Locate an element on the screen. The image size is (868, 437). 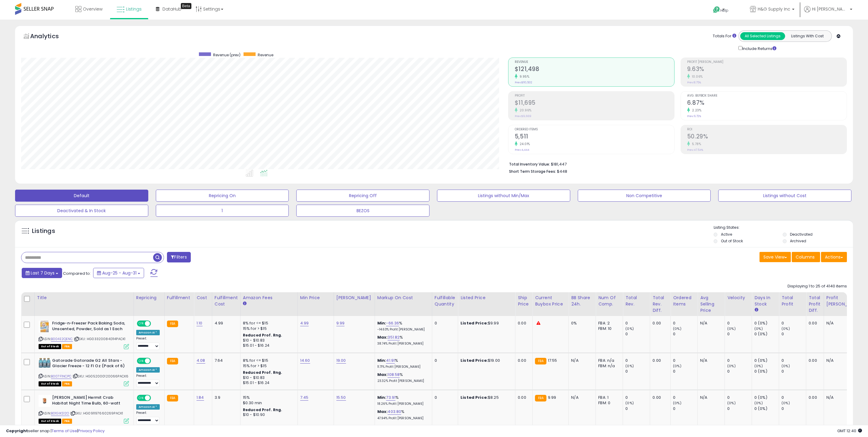
div: $10 - $10.83 is located at coordinates (268, 378).